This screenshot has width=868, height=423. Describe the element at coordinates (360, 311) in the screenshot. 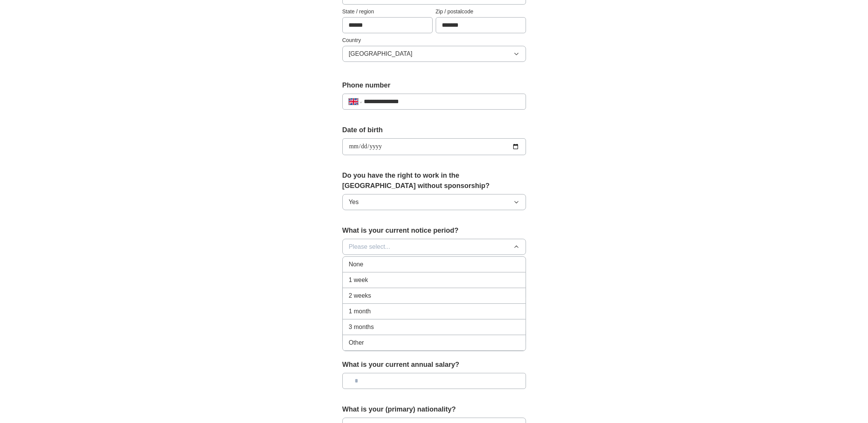

I see `span: 1 month` at that location.